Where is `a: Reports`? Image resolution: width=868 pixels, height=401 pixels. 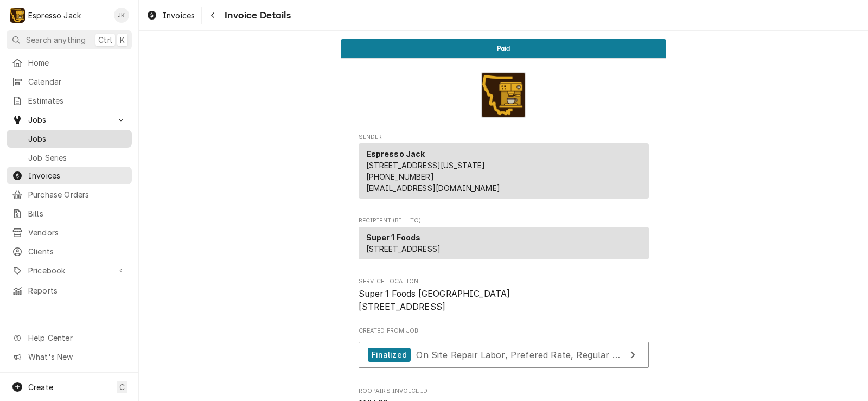 a: Reports is located at coordinates (69, 290).